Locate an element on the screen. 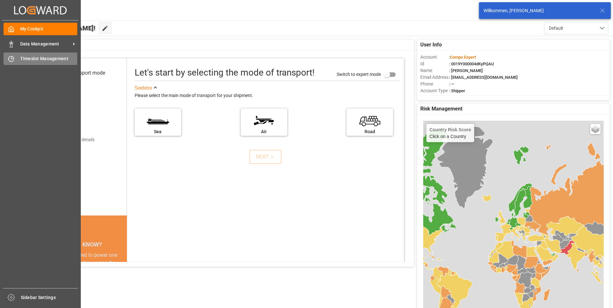  div: NEXT is located at coordinates (265, 157).